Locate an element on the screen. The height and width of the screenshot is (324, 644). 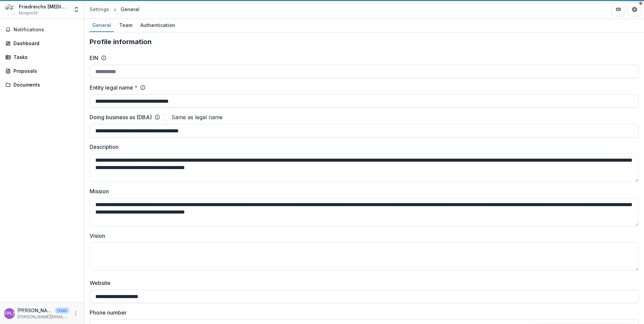
button: Open entity switcher is located at coordinates (76, 9).